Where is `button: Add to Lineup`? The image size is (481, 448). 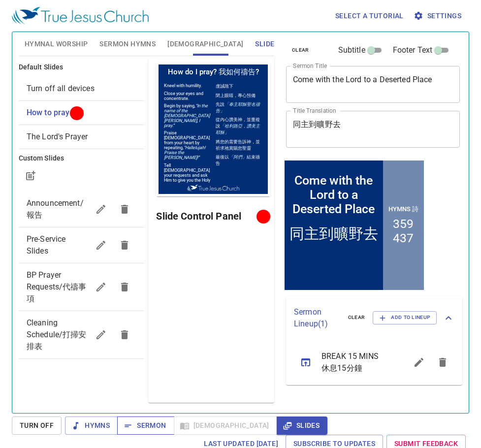
button: Add to Lineup is located at coordinates (405, 317).